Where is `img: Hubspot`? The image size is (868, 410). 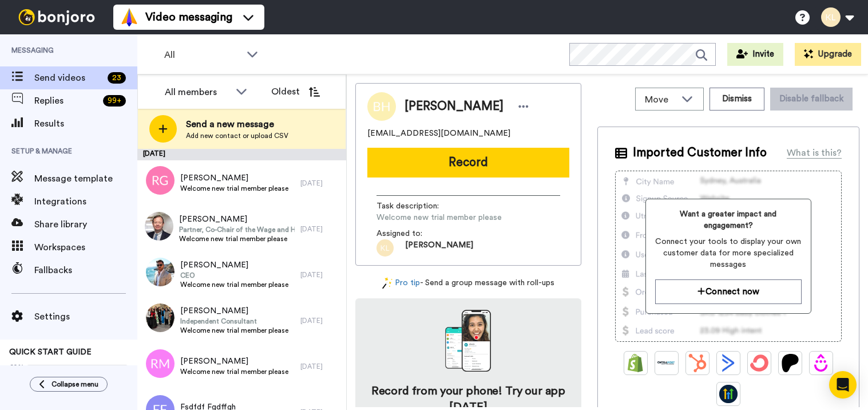 img: Hubspot is located at coordinates (698, 363).